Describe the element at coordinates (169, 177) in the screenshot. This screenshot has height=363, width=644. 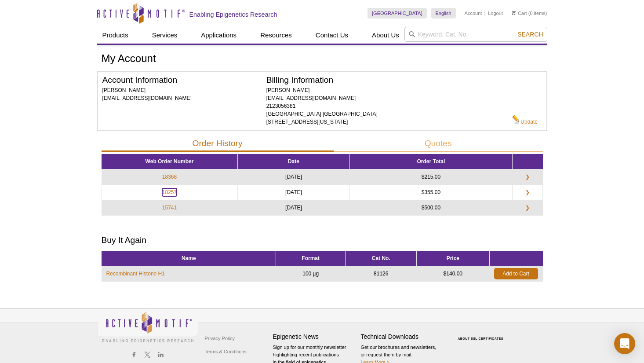
I see `a: 18368` at that location.